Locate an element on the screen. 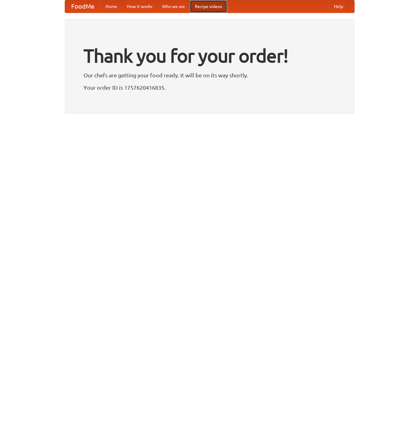  a: How it works is located at coordinates (140, 6).